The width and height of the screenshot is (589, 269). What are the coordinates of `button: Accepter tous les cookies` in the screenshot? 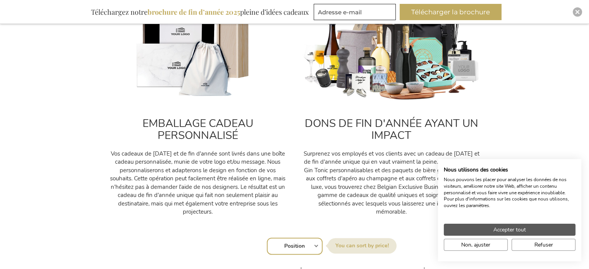 It's located at (509, 230).